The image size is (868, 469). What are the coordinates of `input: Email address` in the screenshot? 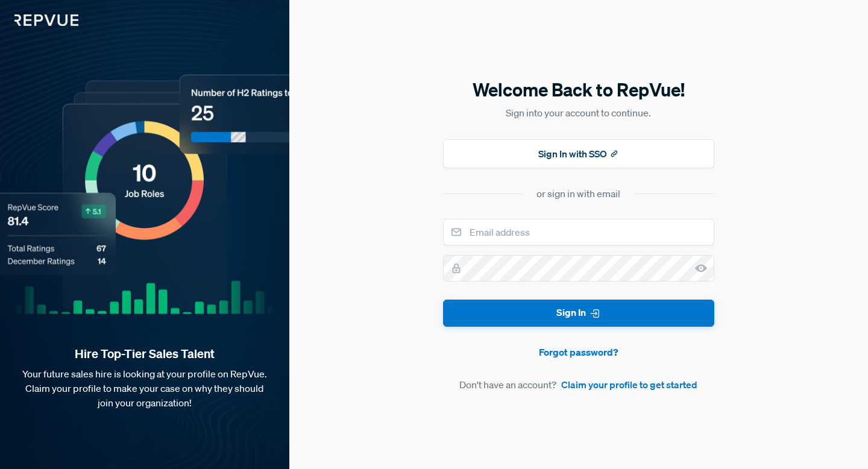 It's located at (579, 233).